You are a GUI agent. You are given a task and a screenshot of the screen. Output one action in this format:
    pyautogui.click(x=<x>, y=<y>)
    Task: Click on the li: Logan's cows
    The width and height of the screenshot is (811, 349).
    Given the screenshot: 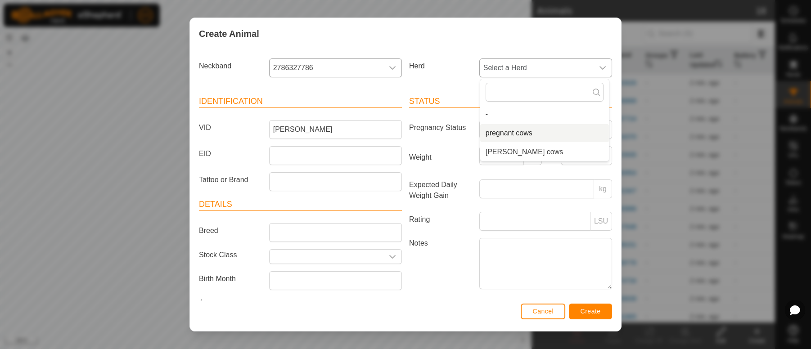 What is the action you would take?
    pyautogui.click(x=545, y=152)
    